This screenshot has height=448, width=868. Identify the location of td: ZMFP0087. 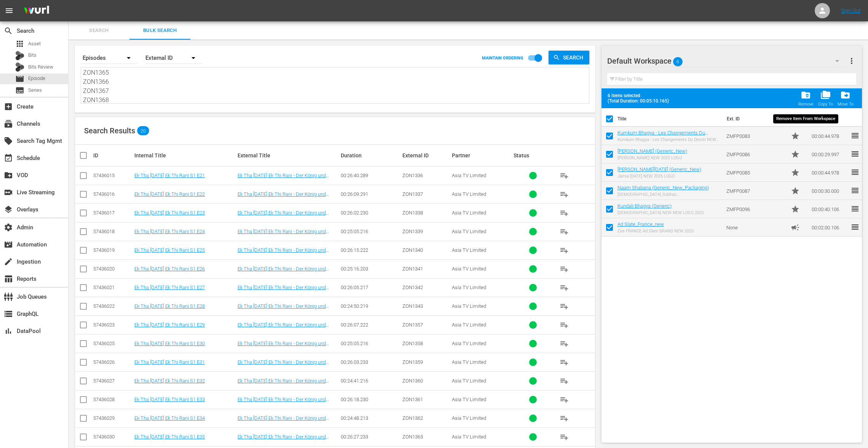
(755, 191).